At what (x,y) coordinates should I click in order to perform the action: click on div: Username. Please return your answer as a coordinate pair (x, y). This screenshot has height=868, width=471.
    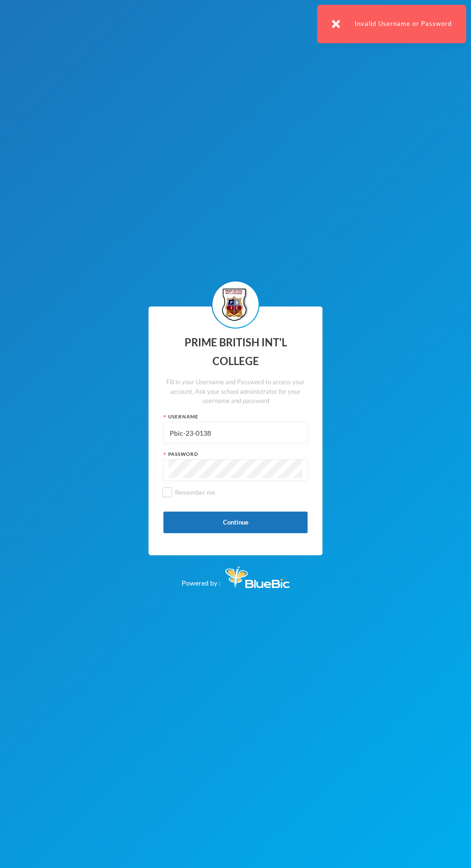
    Looking at the image, I should click on (235, 416).